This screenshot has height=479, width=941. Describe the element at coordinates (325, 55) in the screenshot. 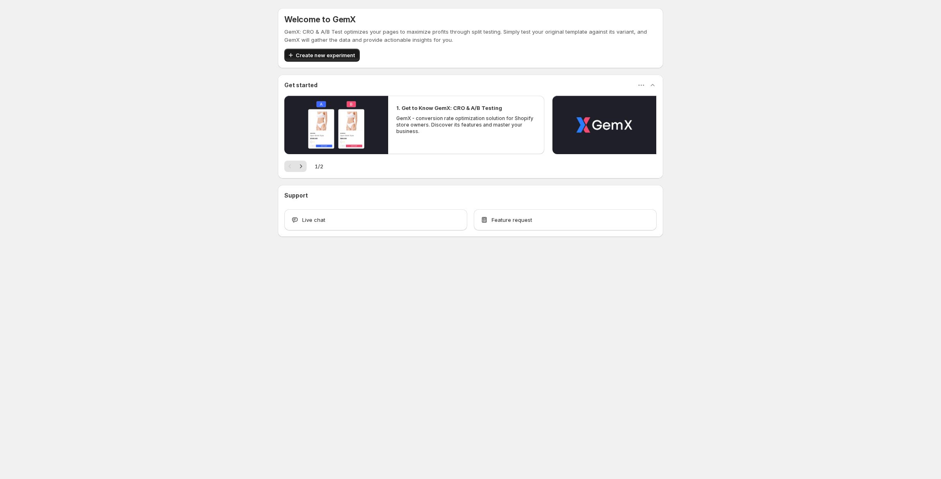

I see `span: Create new experiment` at that location.